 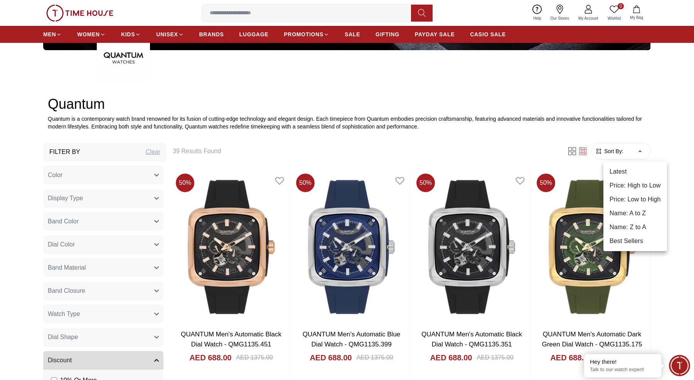 What do you see at coordinates (635, 199) in the screenshot?
I see `li: Price: Low to High` at bounding box center [635, 199].